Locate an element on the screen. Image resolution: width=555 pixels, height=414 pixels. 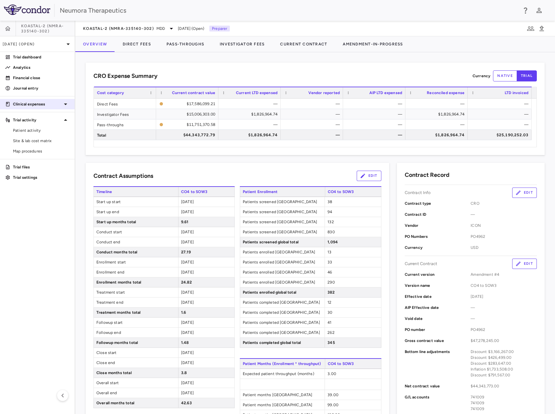
span: Timeline is located at coordinates (136, 192).